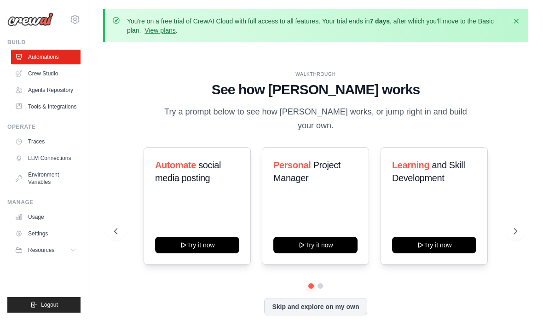  What do you see at coordinates (41, 250) in the screenshot?
I see `span: Resources` at bounding box center [41, 250].